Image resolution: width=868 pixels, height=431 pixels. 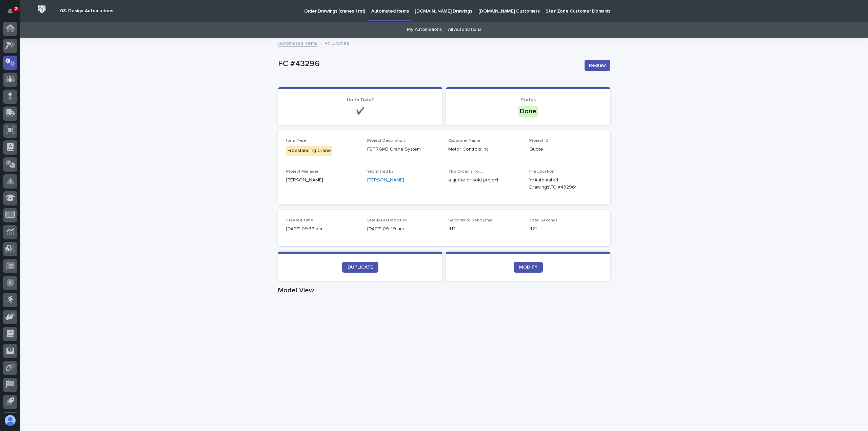 What do you see at coordinates (471, 220) in the screenshot?
I see `span: Seconds to Send Email` at bounding box center [471, 220].